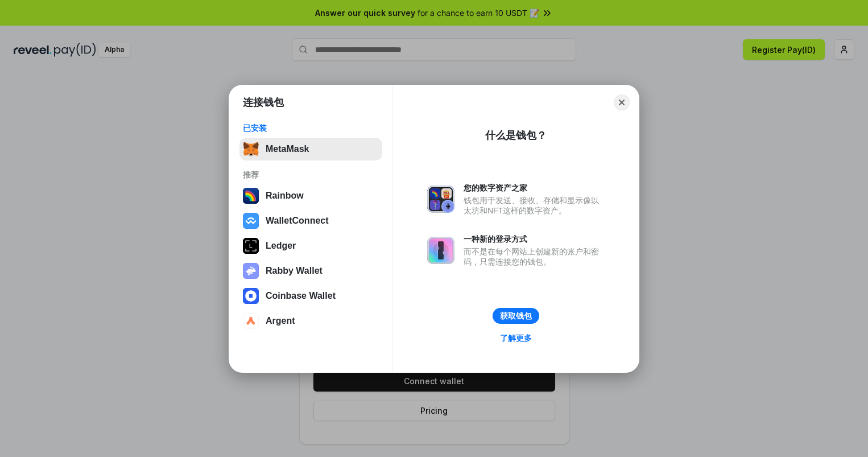 Image resolution: width=868 pixels, height=457 pixels. I want to click on button: Rainbow, so click(311, 195).